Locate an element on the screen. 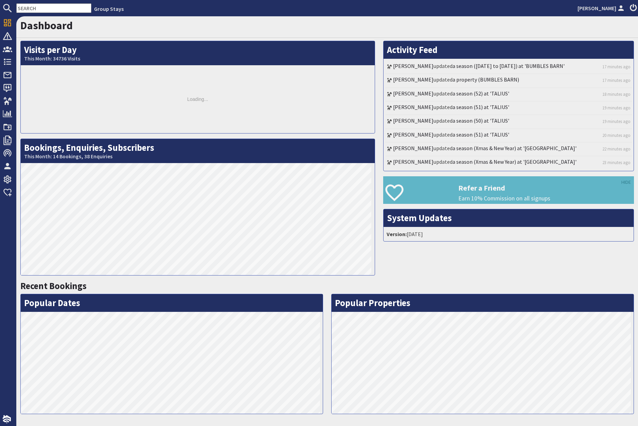 Image resolution: width=638 pixels, height=426 pixels. input: SEARCH is located at coordinates (54, 8).